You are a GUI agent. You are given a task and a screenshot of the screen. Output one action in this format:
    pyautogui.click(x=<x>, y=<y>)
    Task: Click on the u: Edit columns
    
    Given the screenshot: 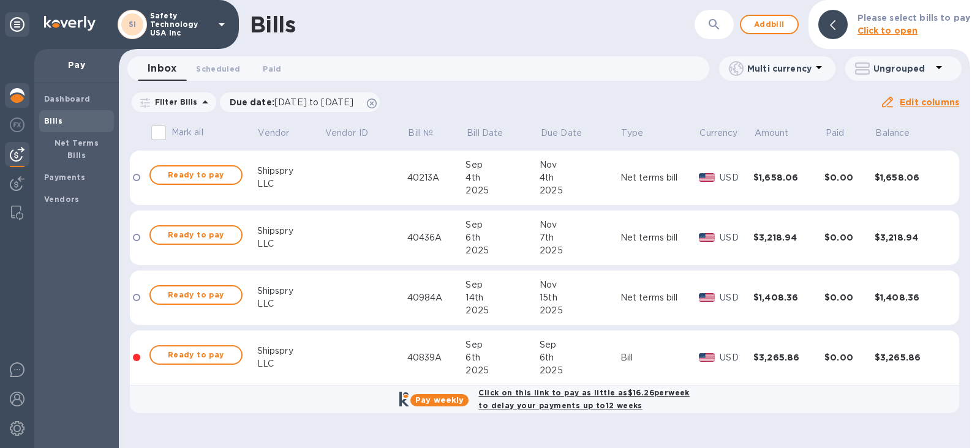 What is the action you would take?
    pyautogui.click(x=929, y=102)
    